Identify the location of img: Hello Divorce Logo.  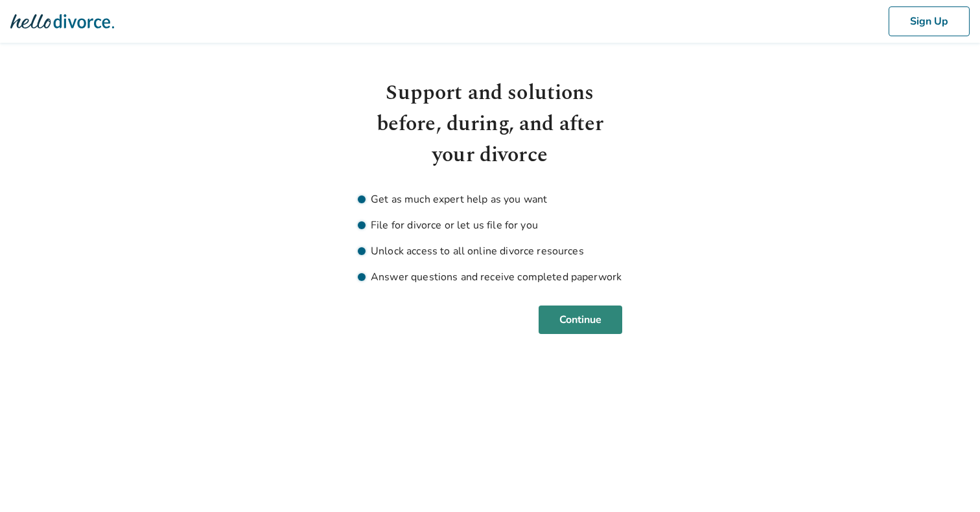
(62, 22).